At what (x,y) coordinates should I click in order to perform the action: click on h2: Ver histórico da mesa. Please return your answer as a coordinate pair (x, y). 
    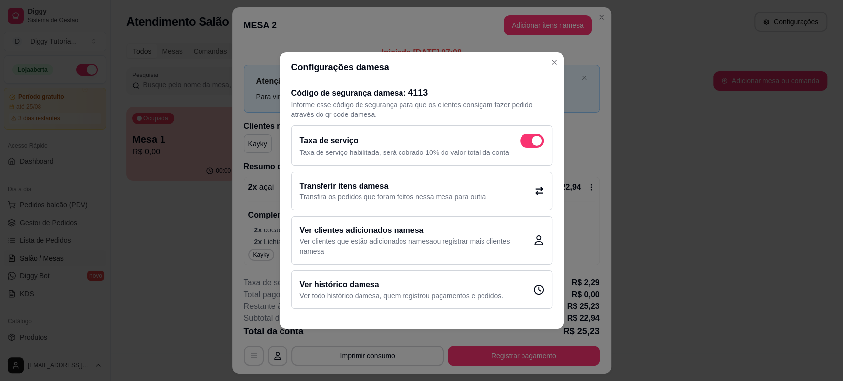
    Looking at the image, I should click on (402, 285).